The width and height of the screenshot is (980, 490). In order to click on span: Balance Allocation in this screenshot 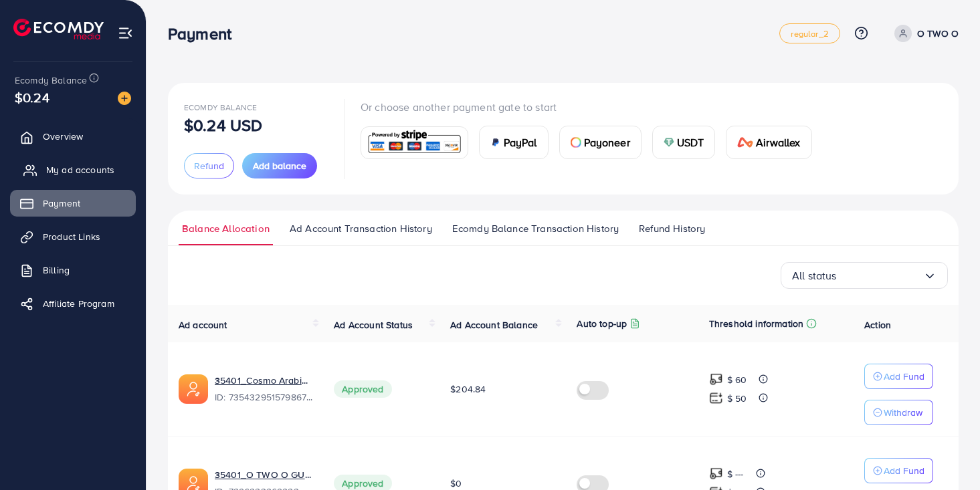, I will do `click(225, 229)`.